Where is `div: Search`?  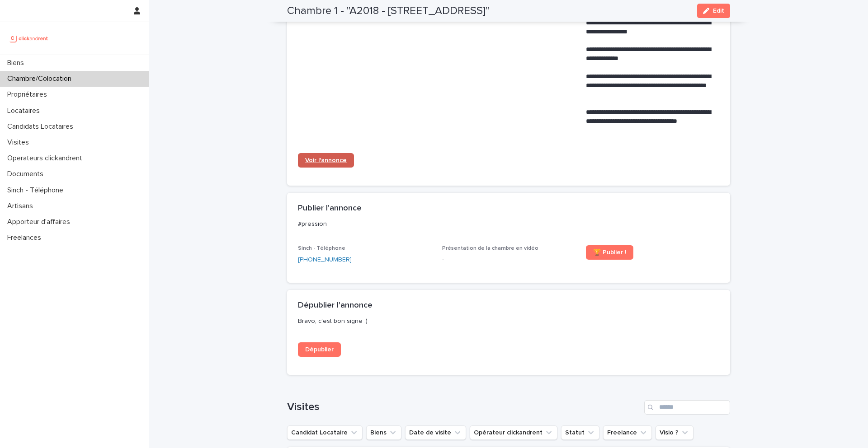
div: Search is located at coordinates (687, 408).